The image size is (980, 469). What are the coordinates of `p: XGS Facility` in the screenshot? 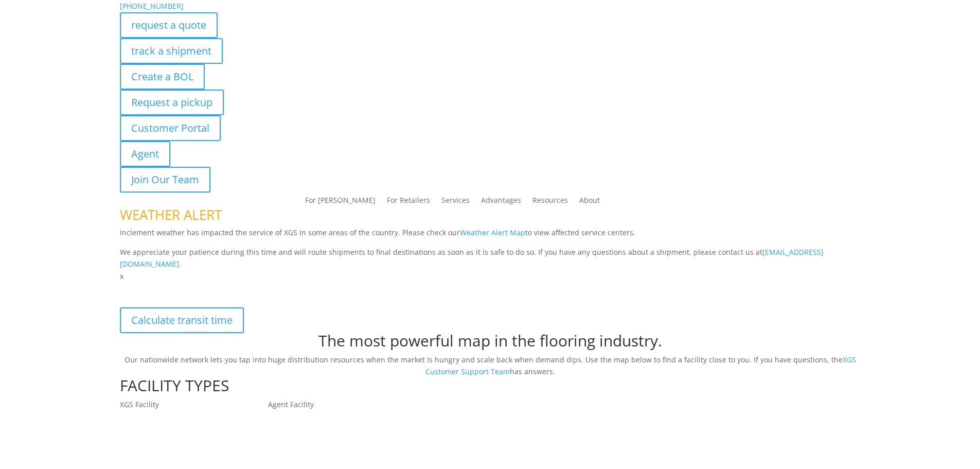 It's located at (194, 404).